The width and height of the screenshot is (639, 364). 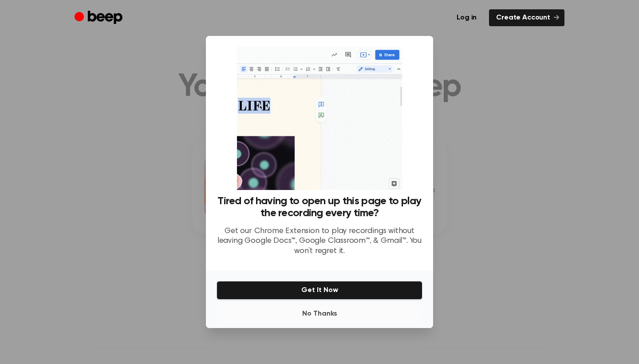 What do you see at coordinates (320, 314) in the screenshot?
I see `button: No Thanks` at bounding box center [320, 314].